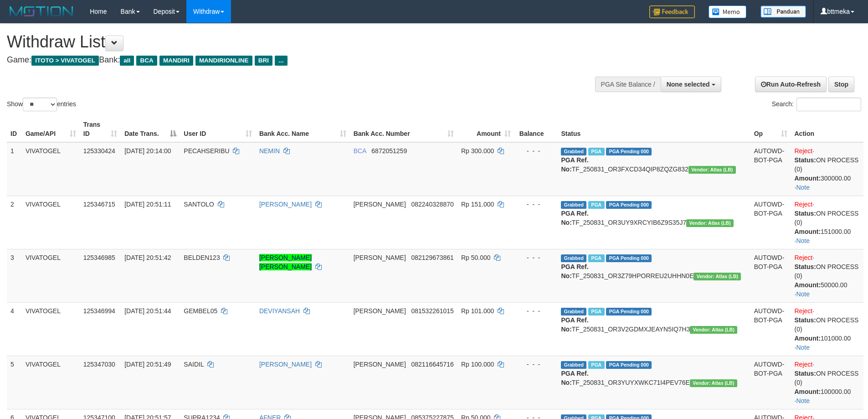  Describe the element at coordinates (672, 12) in the screenshot. I see `img: Feedback.jpg` at that location.